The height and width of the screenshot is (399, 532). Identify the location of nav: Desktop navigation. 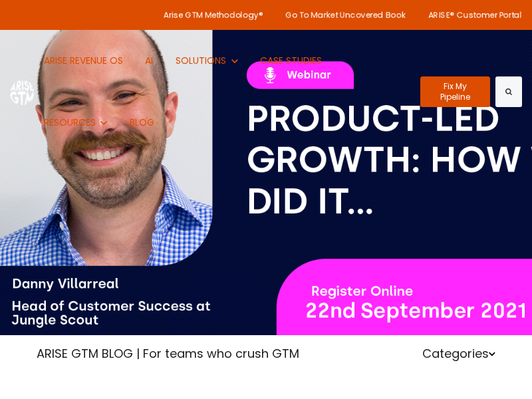
(222, 92).